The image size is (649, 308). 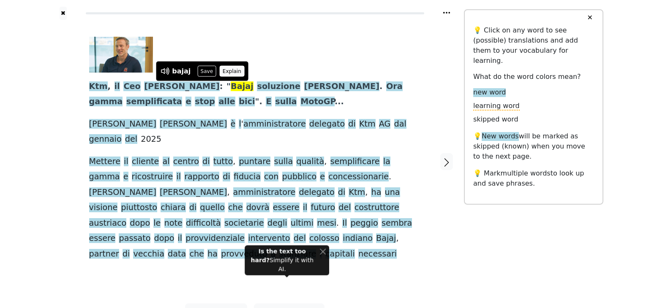 What do you see at coordinates (377, 208) in the screenshot?
I see `span: costruttore` at bounding box center [377, 208].